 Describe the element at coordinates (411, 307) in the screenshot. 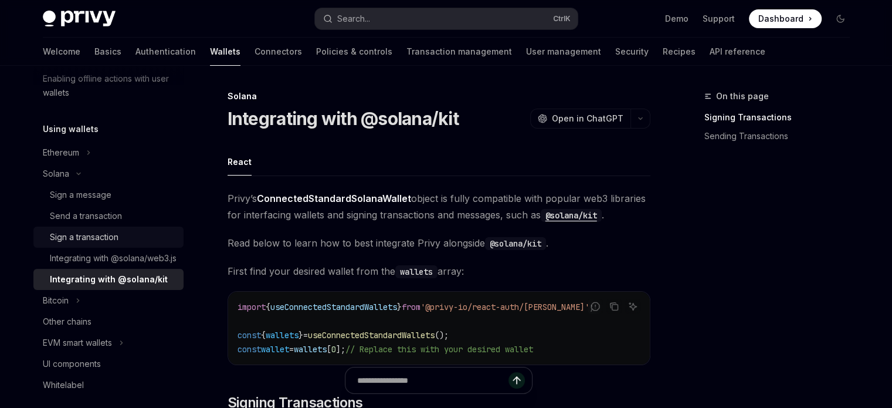

I see `span: from` at that location.